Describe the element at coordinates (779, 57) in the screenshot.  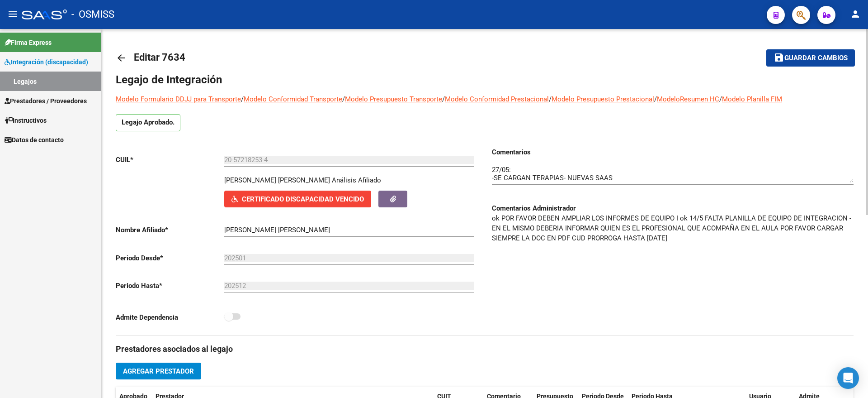
I see `mat-icon: save` at that location.